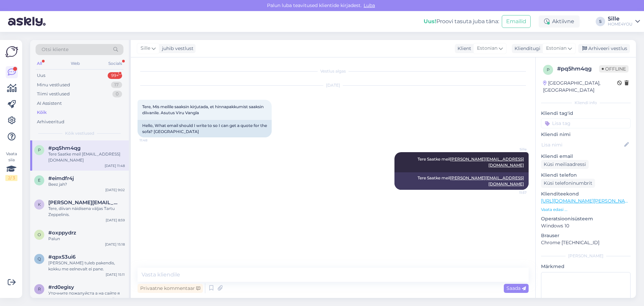  What do you see at coordinates (586, 113) in the screenshot?
I see `p: Kliendi tag'id` at bounding box center [586, 113].